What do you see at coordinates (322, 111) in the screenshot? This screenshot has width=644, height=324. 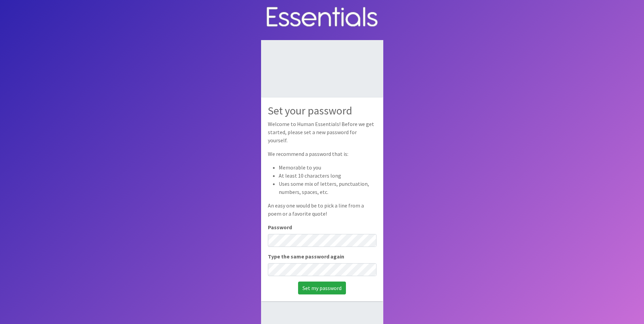 I see `h2: Set your password` at bounding box center [322, 111].